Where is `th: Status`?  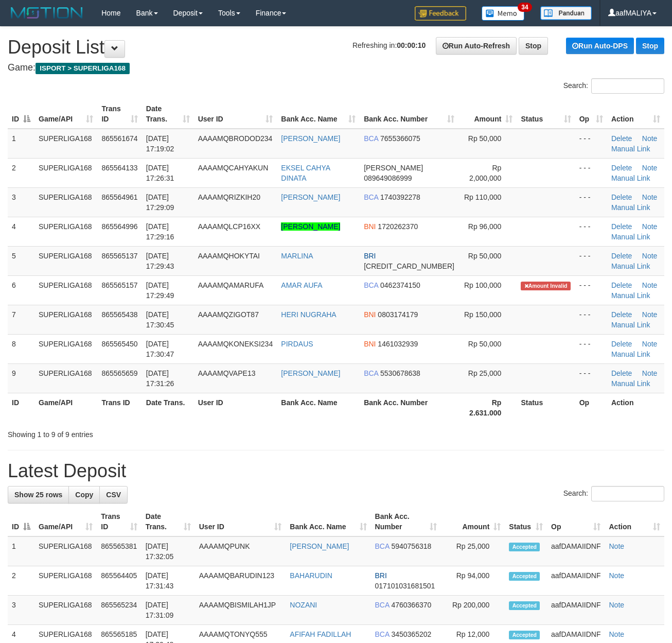
th: Status is located at coordinates (545, 407).